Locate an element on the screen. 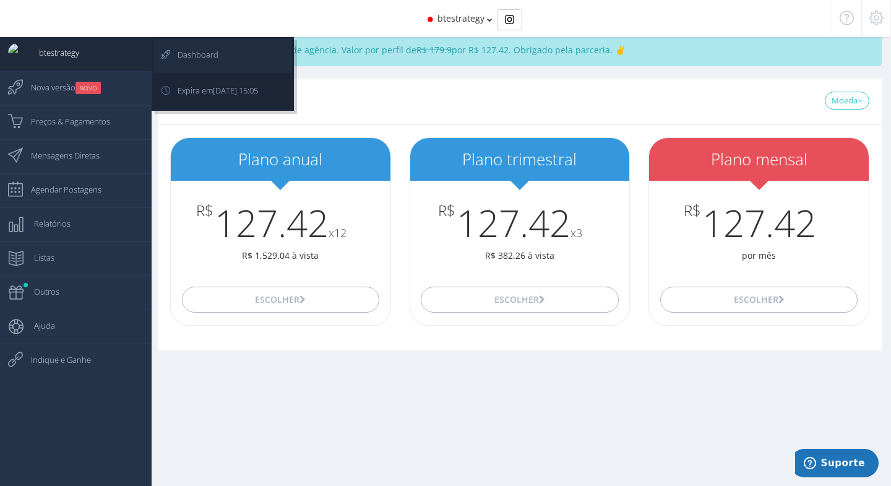  small: x12 is located at coordinates (337, 233).